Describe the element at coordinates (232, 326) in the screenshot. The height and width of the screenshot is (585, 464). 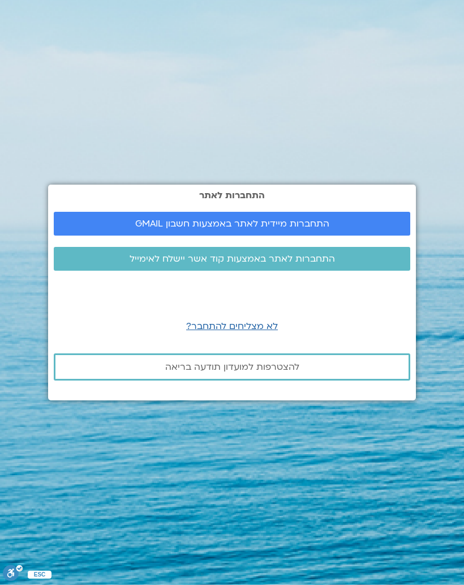
I see `span: לא מצליחים להתחבר?` at that location.